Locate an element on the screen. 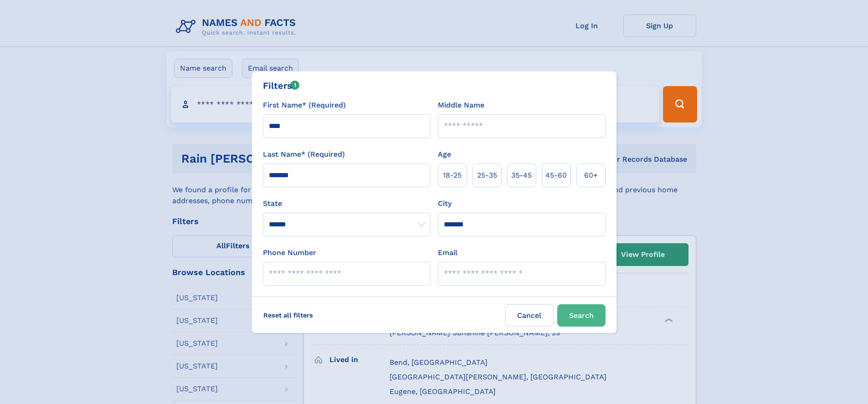 This screenshot has width=868, height=404. label: Email is located at coordinates (447, 253).